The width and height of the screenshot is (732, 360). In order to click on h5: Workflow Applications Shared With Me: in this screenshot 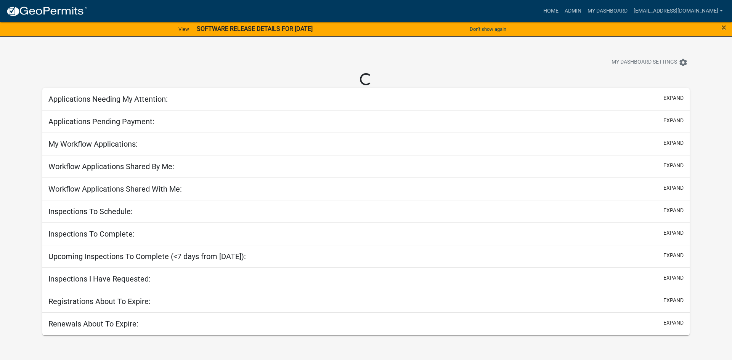, I will do `click(115, 189)`.